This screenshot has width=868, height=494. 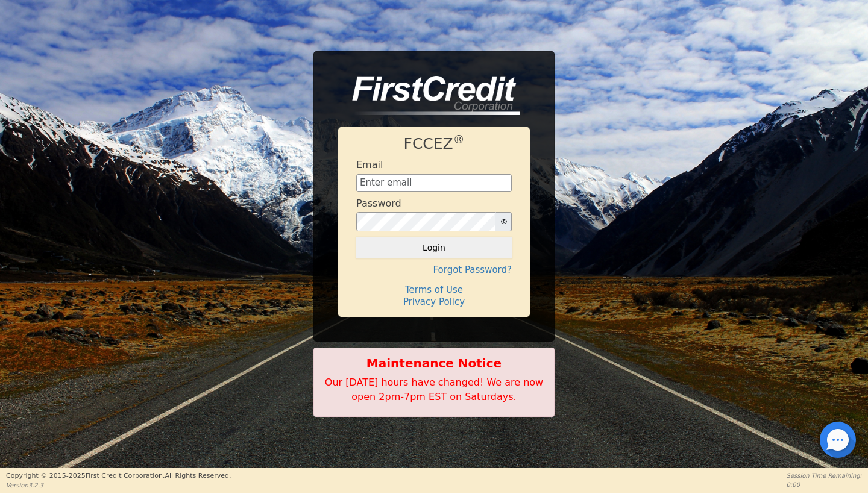 I want to click on b: Maintenance Notice, so click(x=434, y=364).